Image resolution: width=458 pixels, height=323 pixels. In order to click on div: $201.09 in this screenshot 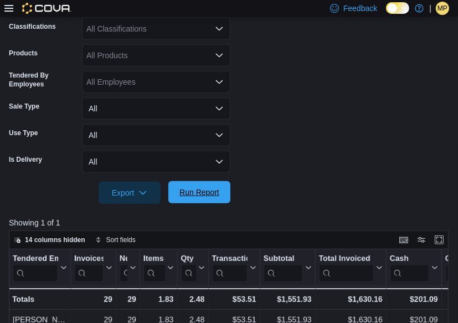, I will do `click(413, 299)`.